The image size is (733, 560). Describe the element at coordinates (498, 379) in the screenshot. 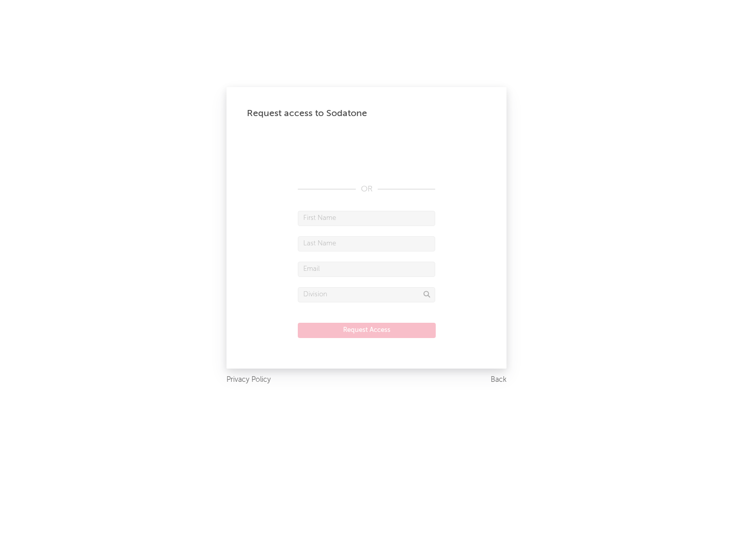

I see `a: Back` at that location.